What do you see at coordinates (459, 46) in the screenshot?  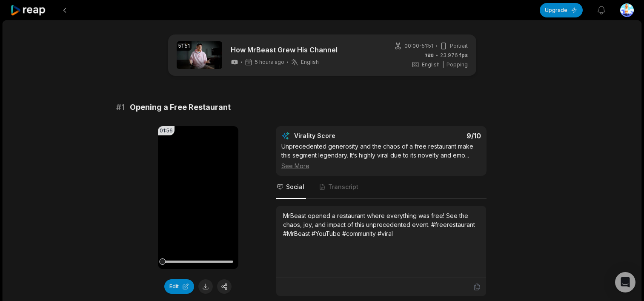 I see `span: Portrait` at bounding box center [459, 46].